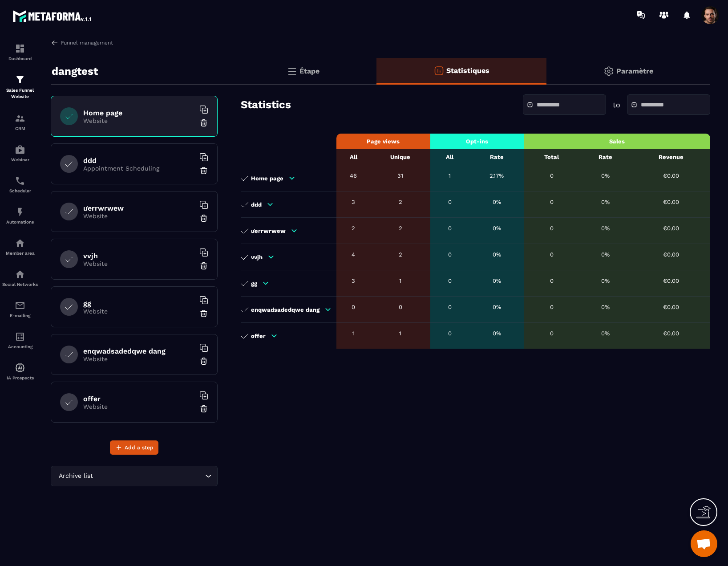 The height and width of the screenshot is (566, 728). I want to click on p: Social Networks, so click(20, 284).